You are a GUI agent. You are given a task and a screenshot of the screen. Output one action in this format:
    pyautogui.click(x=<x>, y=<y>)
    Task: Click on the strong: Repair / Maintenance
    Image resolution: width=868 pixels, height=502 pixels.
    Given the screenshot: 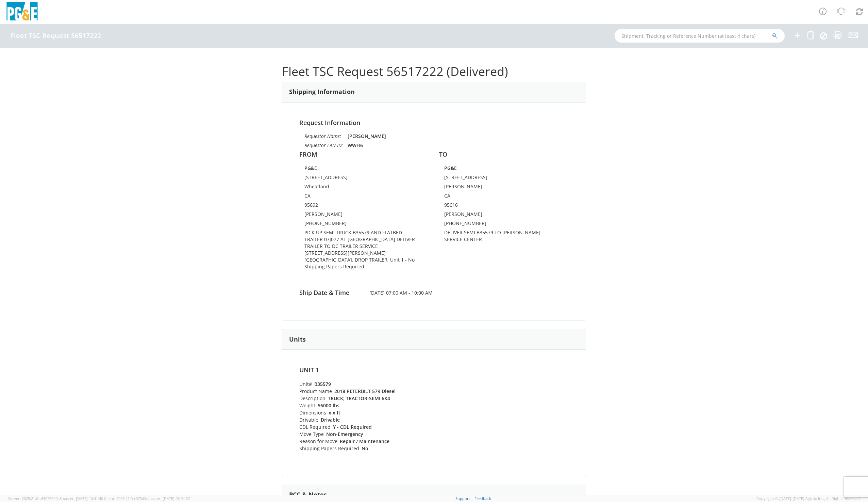 What is the action you would take?
    pyautogui.click(x=365, y=441)
    